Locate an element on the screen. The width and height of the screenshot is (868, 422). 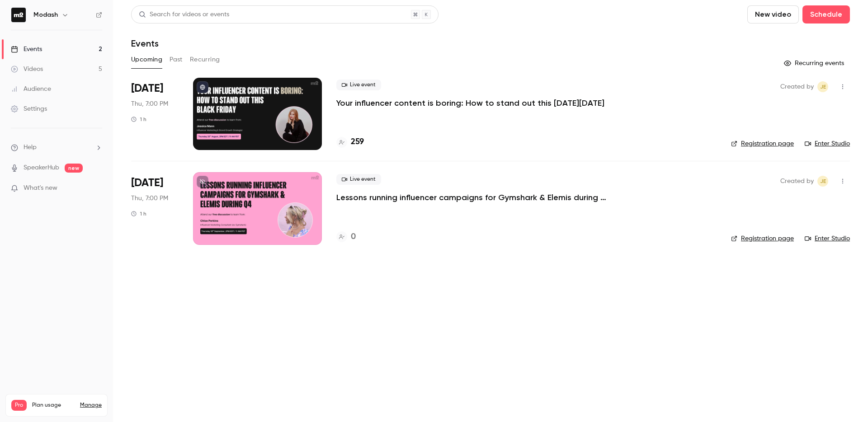
button: Upcoming is located at coordinates (146, 60).